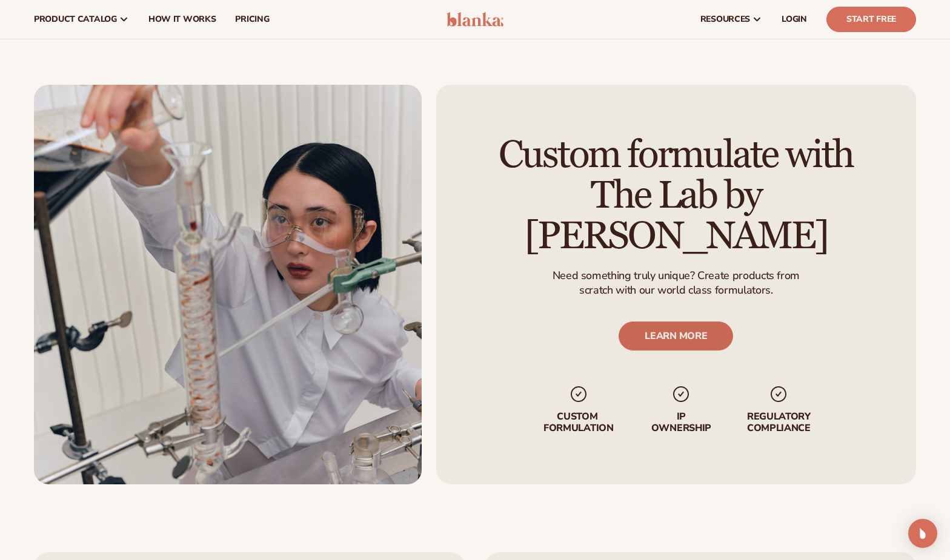 The image size is (950, 560). What do you see at coordinates (475, 19) in the screenshot?
I see `a: logo` at bounding box center [475, 19].